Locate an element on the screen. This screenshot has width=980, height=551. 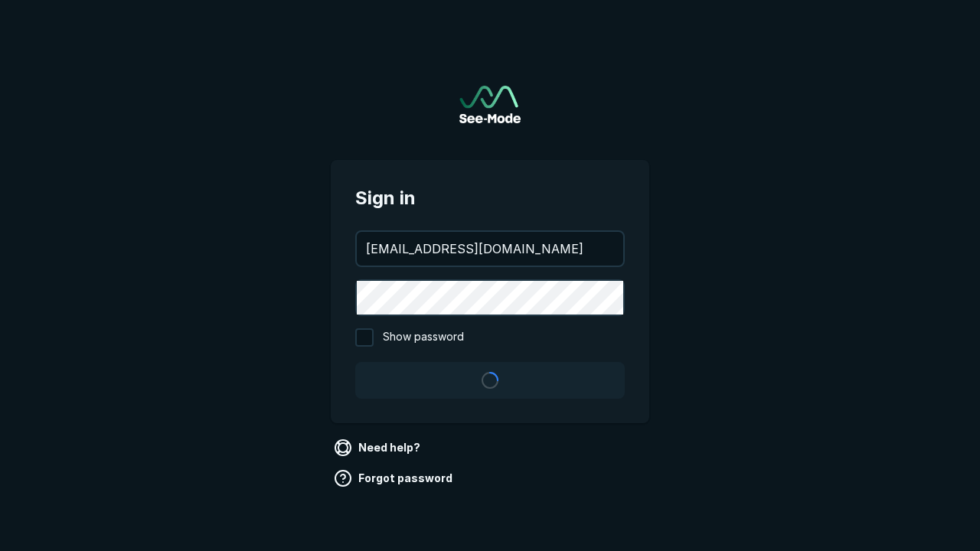
a: Forgot password is located at coordinates (394, 478).